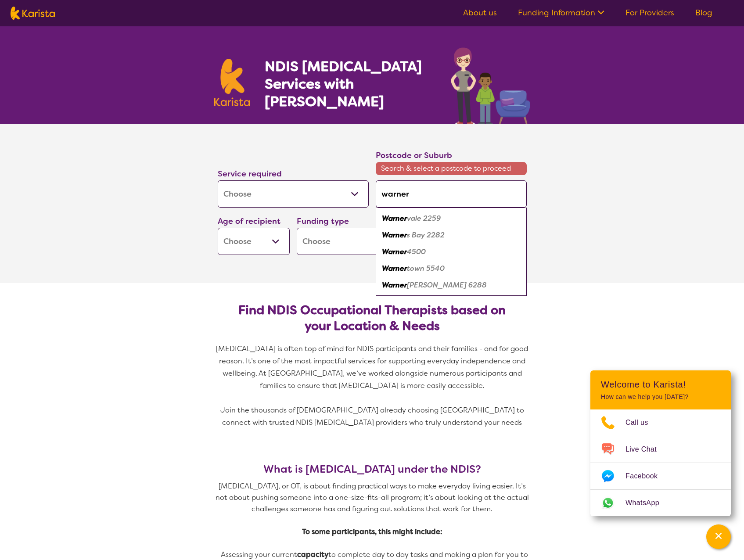 This screenshot has height=560, width=744. What do you see at coordinates (426, 268) in the screenshot?
I see `em: town 5540` at bounding box center [426, 268].